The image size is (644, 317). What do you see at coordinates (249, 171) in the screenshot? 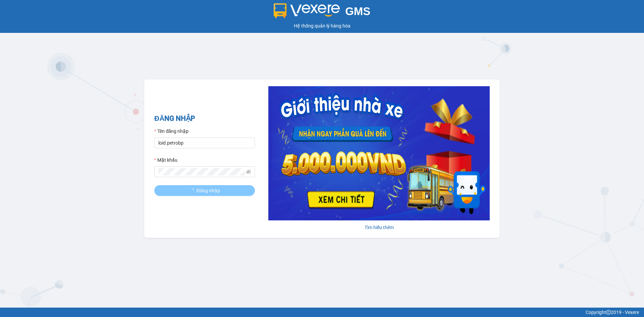
I see `span: eye-invisible` at bounding box center [249, 171].